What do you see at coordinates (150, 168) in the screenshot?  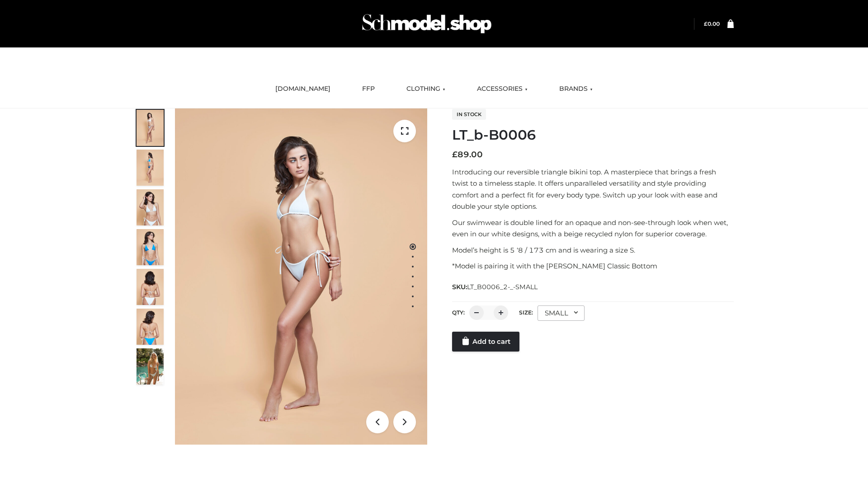 I see `img: ArielClassicBikiniTop_CloudNine_AzureSky_OW114ECO_2-scaled.jpg` at bounding box center [150, 168].